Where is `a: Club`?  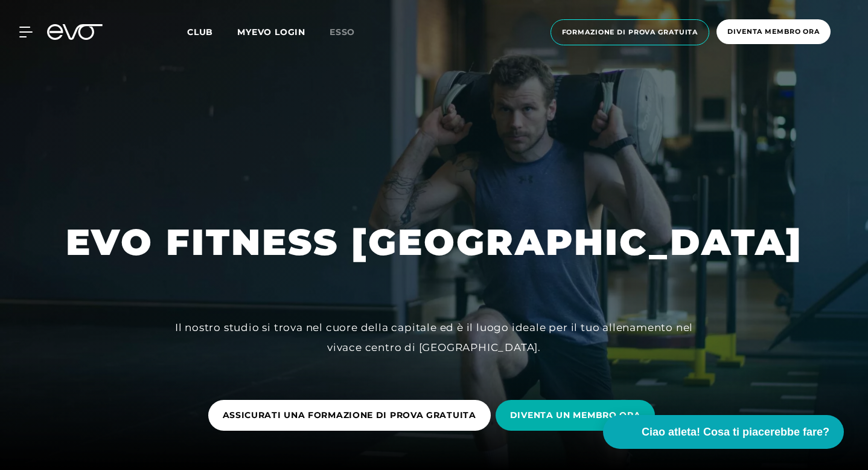 a: Club is located at coordinates (212, 31).